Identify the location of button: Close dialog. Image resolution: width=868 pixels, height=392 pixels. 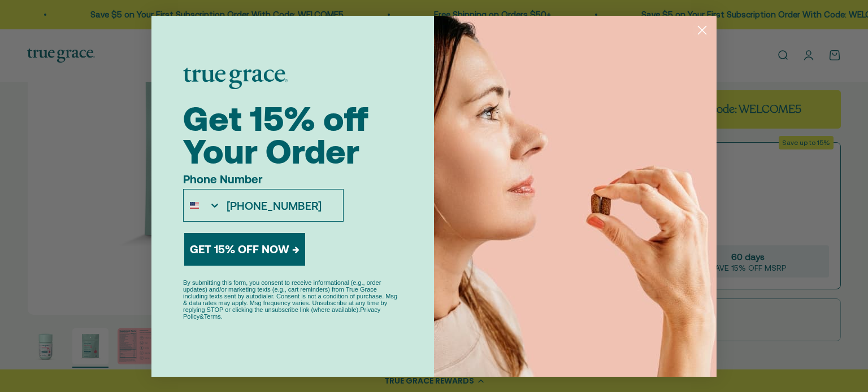
(701, 30).